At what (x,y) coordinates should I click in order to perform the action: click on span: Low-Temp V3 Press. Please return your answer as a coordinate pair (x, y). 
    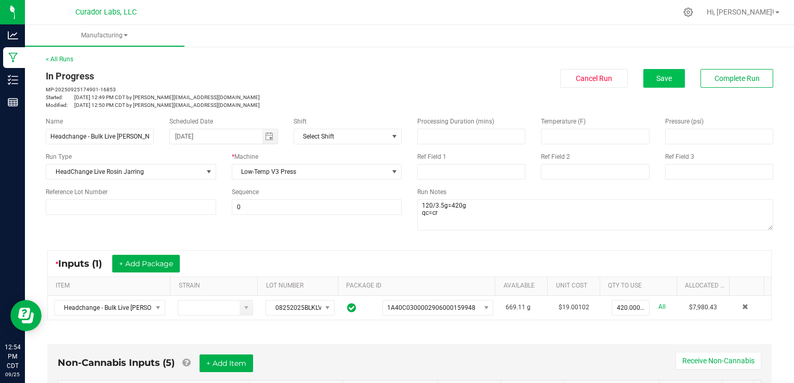
    Looking at the image, I should click on (310, 172).